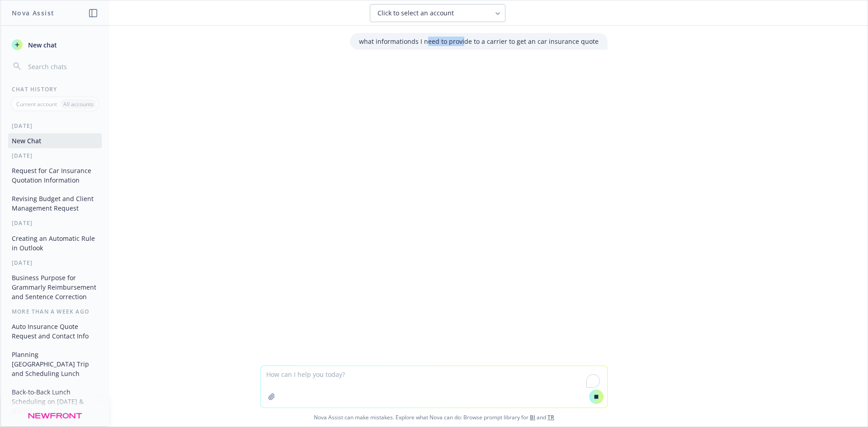  Describe the element at coordinates (479, 41) in the screenshot. I see `p: what informationds I need to provide to a carrier to get an car insurance quote` at that location.